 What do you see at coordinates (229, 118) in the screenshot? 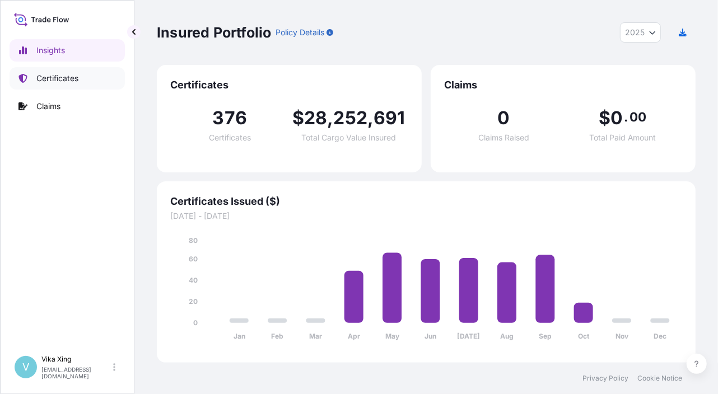
I see `span: 376` at bounding box center [229, 118].